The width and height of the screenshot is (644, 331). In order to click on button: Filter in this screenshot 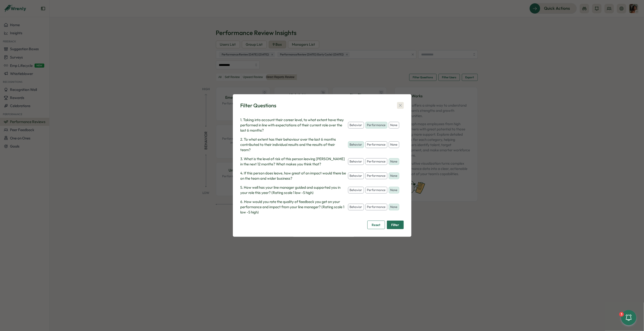, I will do `click(395, 225)`.